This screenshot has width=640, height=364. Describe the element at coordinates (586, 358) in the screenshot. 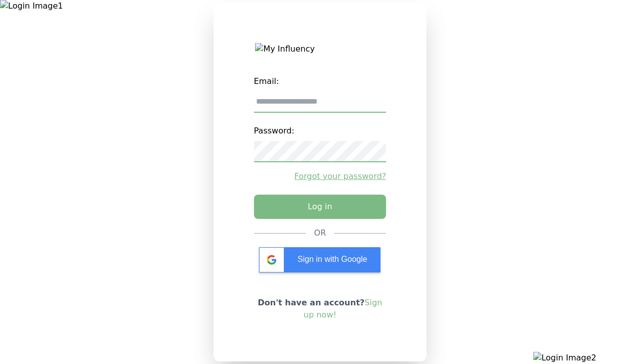

I see `img: Login Image2` at that location.